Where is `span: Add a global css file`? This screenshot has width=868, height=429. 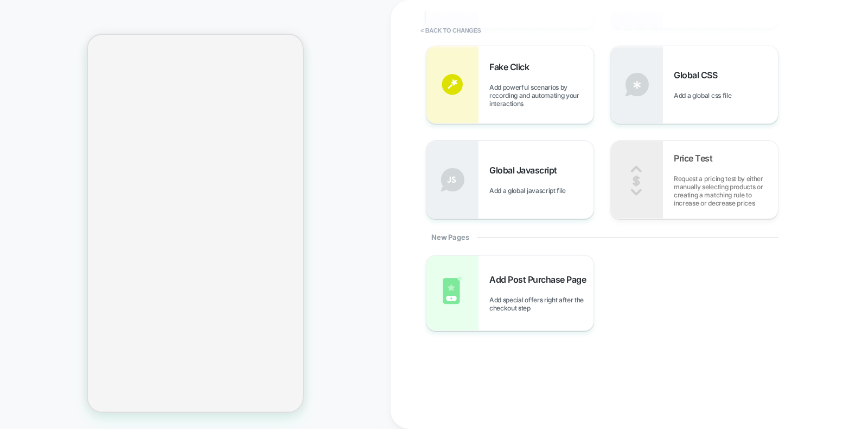
span: Add a global css file is located at coordinates (705, 95).